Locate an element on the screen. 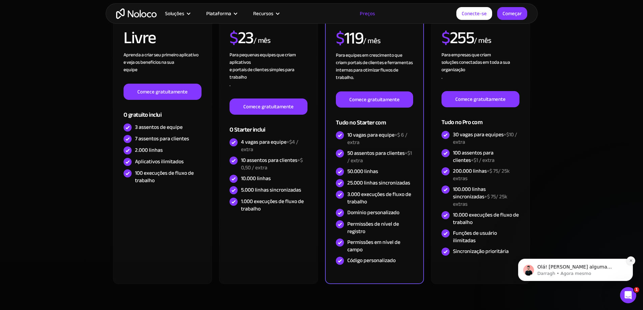  font: Permissões em nível de campo is located at coordinates (373, 246).